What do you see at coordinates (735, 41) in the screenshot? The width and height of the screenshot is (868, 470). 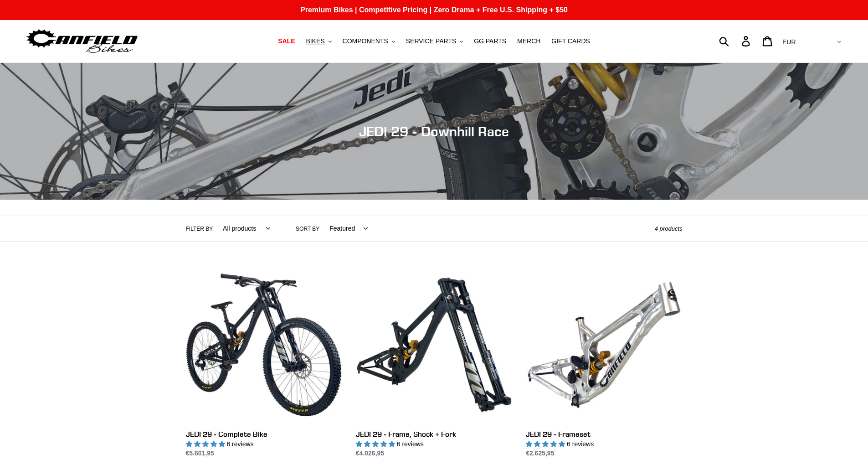 I see `input: Search` at bounding box center [735, 41].